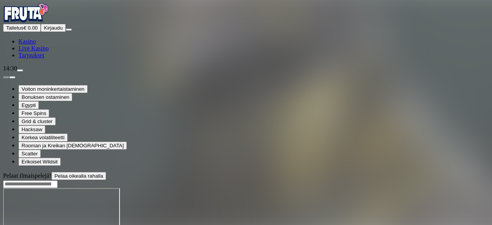  Describe the element at coordinates (37, 121) in the screenshot. I see `button: Grid & cluster` at that location.